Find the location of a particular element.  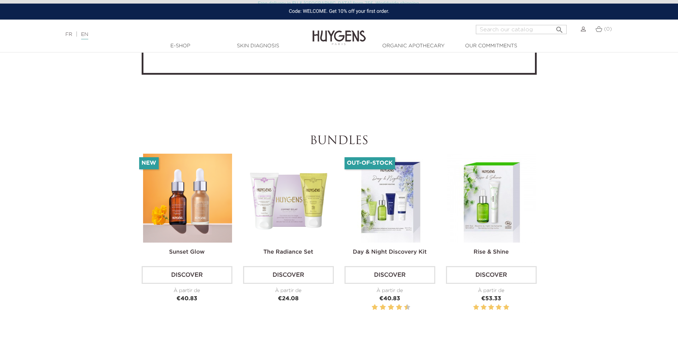

a: Skin Diagnosis is located at coordinates (258, 46).